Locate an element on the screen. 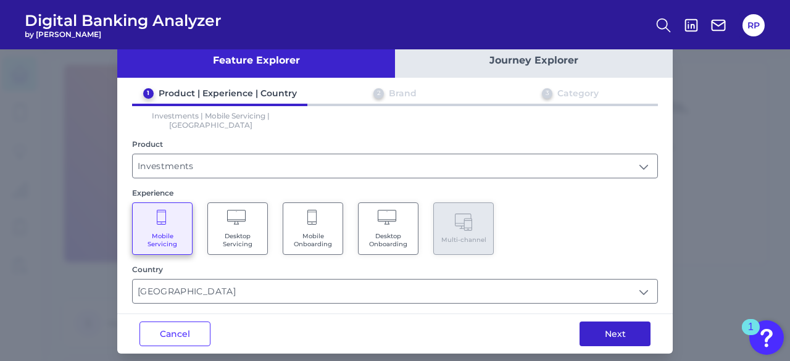 This screenshot has height=361, width=790. button: Open Resource Center, 1 new notification is located at coordinates (766, 337).